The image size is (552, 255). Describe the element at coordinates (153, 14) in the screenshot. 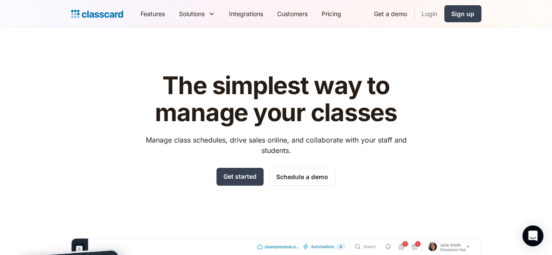

I see `a: Features` at that location.